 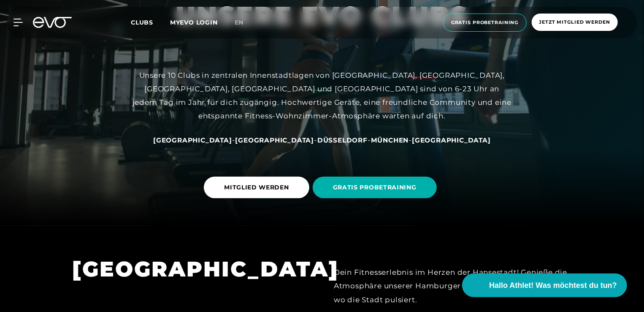 What do you see at coordinates (342, 140) in the screenshot?
I see `a: Düsseldorf` at bounding box center [342, 140].